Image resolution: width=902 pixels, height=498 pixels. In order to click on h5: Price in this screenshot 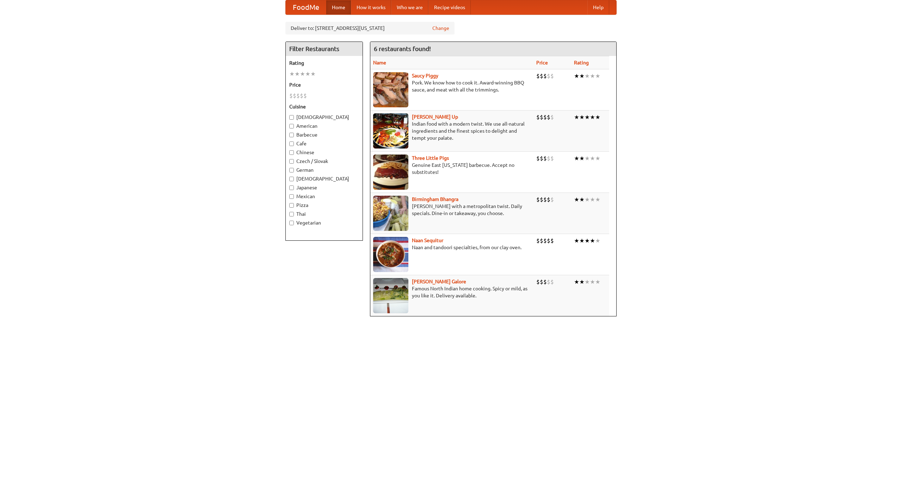, I will do `click(324, 85)`.